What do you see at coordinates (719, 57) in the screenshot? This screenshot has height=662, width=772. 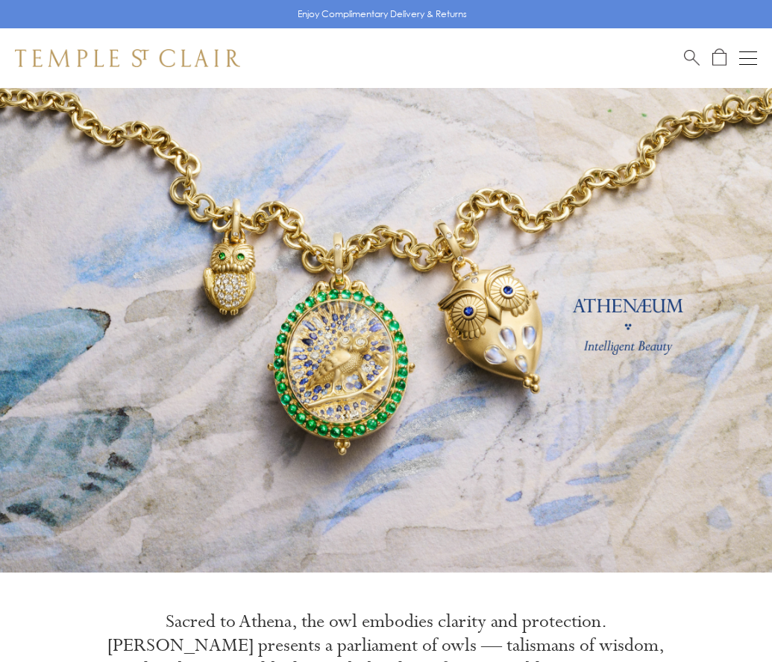 I see `a: Open Shopping Bag` at bounding box center [719, 57].